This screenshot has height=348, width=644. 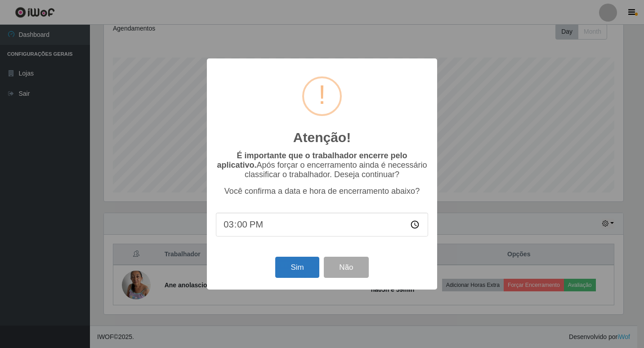 I want to click on h2: Atenção!, so click(x=322, y=137).